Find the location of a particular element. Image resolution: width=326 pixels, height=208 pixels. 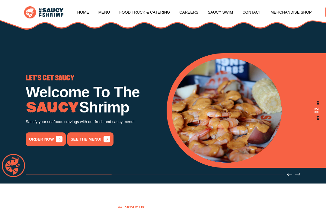

button: Next slide is located at coordinates (298, 174).